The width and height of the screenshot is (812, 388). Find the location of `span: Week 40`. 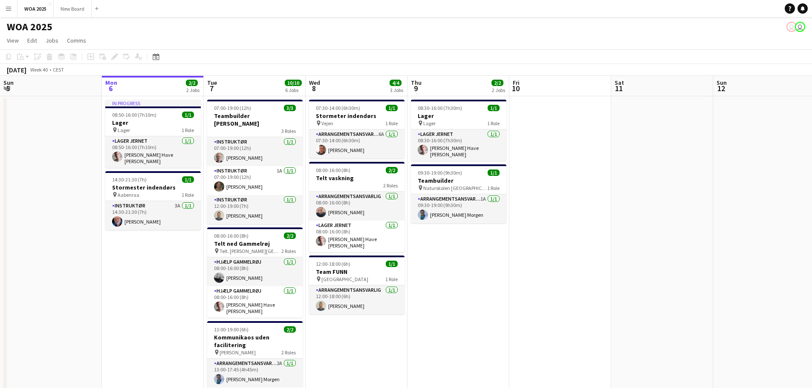

span: Week 40 is located at coordinates (39, 69).